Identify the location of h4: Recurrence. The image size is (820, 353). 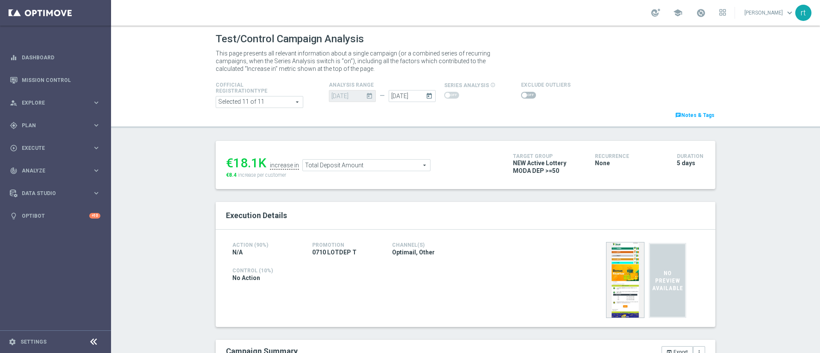
(629, 156).